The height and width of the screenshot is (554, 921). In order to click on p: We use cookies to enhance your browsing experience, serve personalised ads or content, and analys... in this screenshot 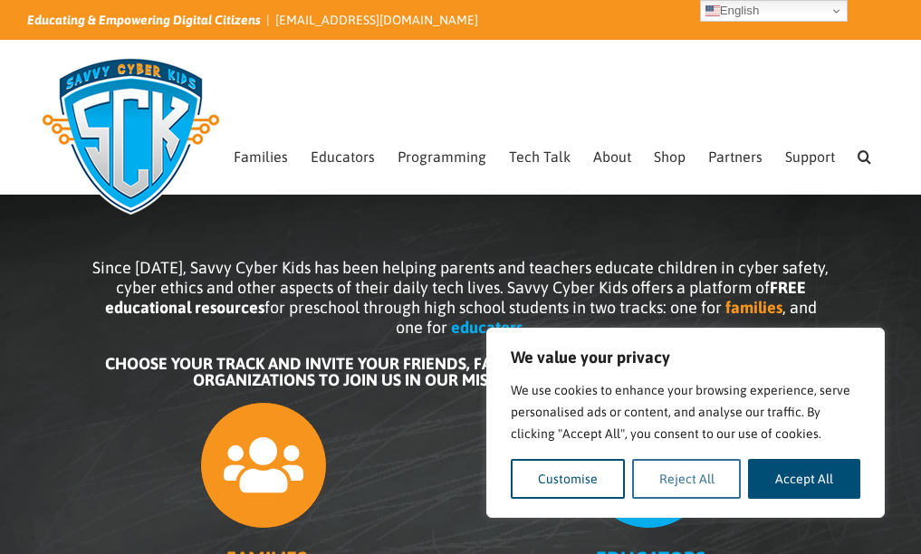, I will do `click(685, 412)`.